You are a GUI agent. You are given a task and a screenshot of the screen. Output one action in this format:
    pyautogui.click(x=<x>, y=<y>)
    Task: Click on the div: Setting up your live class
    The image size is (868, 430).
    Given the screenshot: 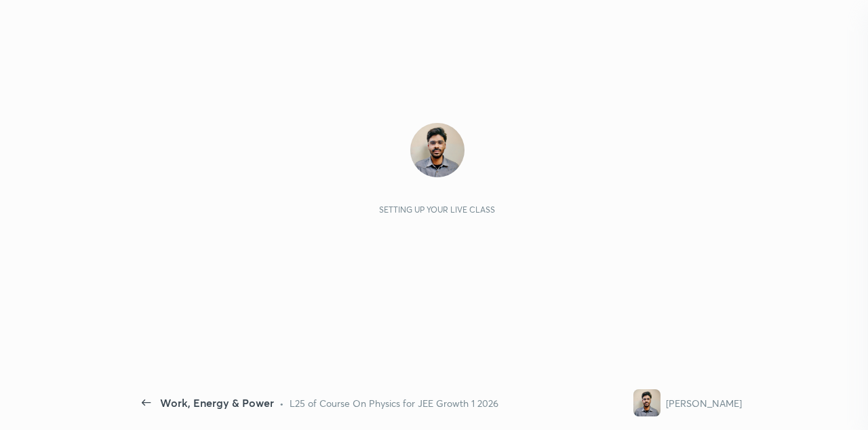 What is the action you would take?
    pyautogui.click(x=437, y=209)
    